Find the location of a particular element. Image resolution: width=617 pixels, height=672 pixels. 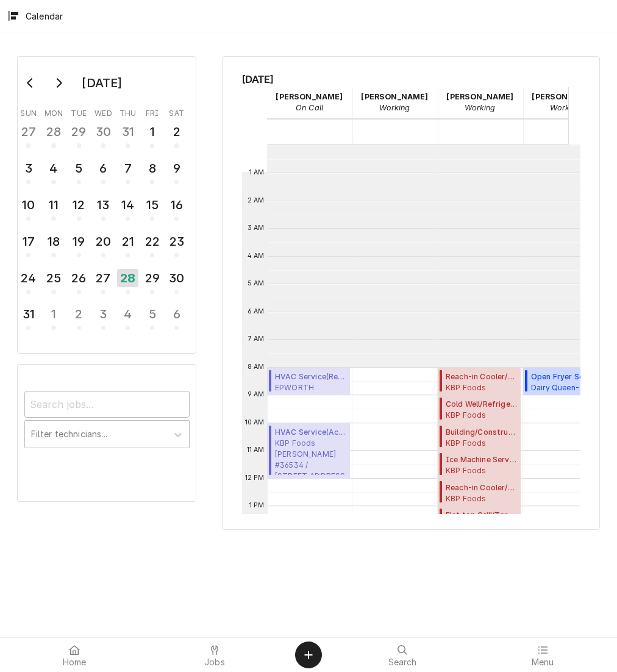

em: On Call is located at coordinates (309, 107).